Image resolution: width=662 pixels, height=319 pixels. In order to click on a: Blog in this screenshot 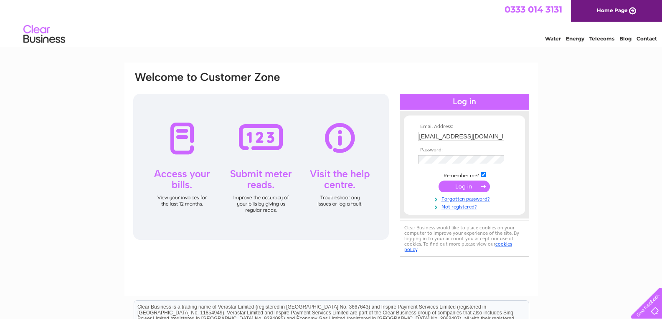, I will do `click(625, 38)`.